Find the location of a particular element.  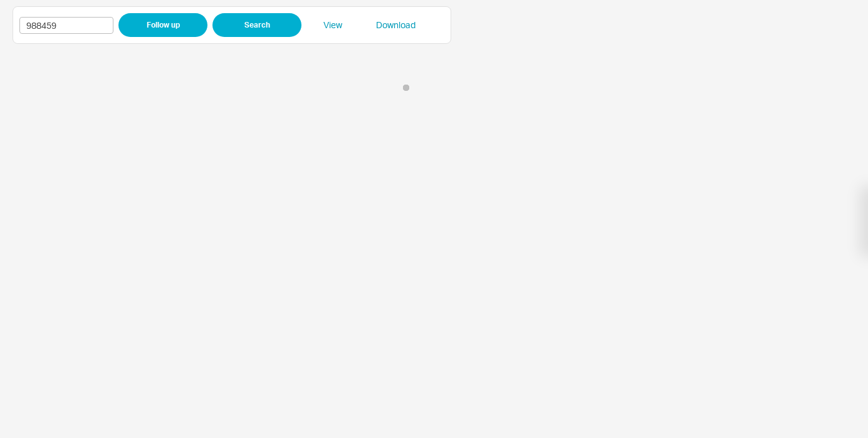

button: Search is located at coordinates (257, 25).